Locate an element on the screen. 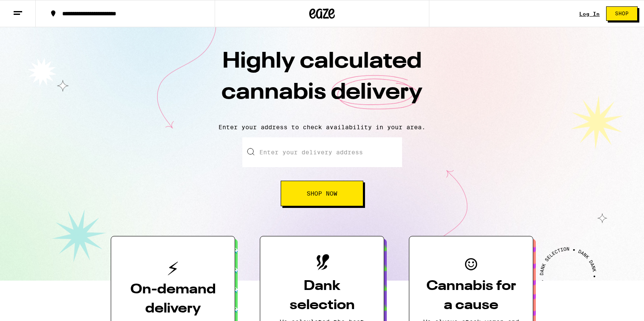  a: Log In is located at coordinates (589, 14).